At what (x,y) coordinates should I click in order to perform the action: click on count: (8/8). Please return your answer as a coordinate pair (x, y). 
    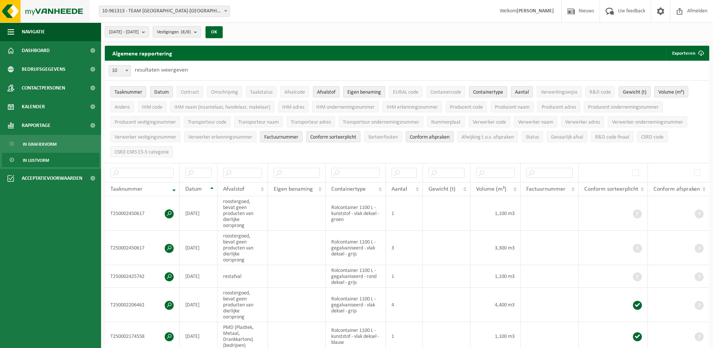
    Looking at the image, I should click on (186, 32).